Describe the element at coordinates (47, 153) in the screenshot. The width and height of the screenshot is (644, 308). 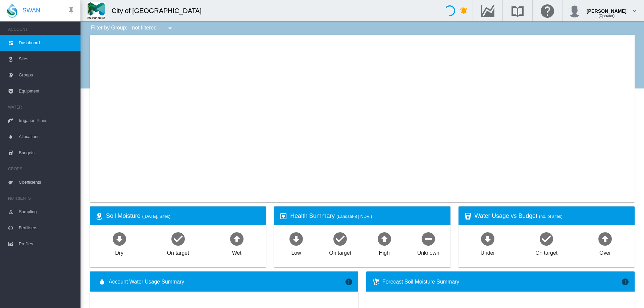
I see `span: Budgets` at that location.